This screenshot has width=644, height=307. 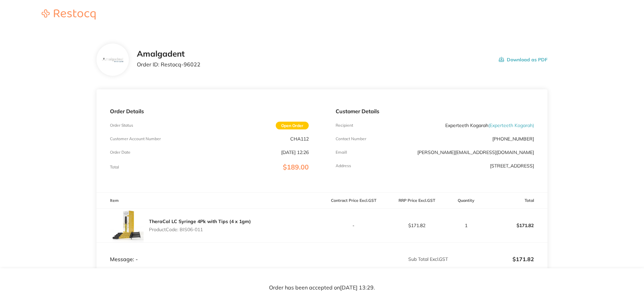 What do you see at coordinates (385, 259) in the screenshot?
I see `p: Sub Total Excl. GST` at bounding box center [385, 259].